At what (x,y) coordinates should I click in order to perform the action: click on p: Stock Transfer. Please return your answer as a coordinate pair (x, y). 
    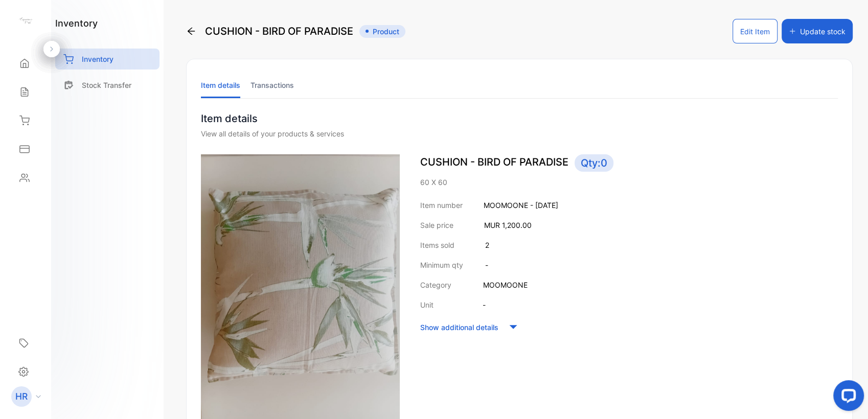
    Looking at the image, I should click on (107, 85).